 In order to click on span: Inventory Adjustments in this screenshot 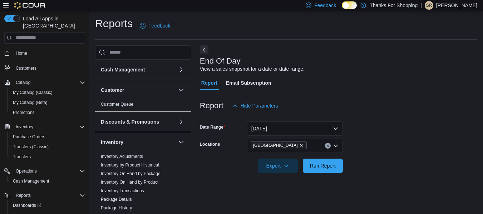, I will do `click(122, 157)`.